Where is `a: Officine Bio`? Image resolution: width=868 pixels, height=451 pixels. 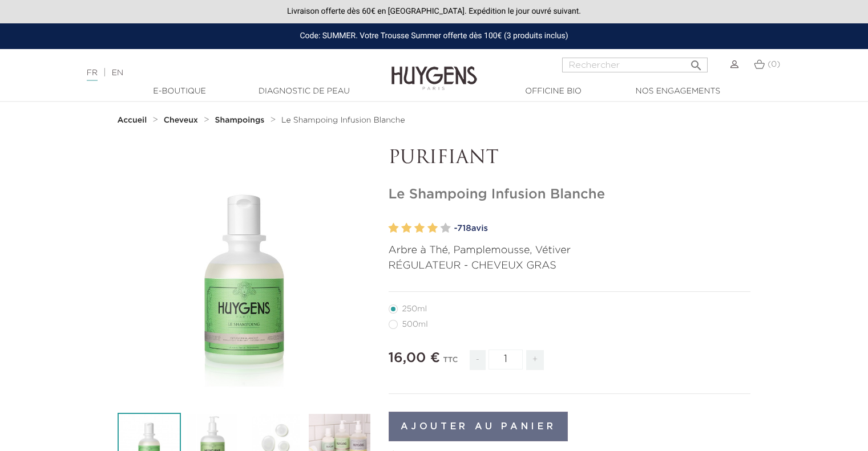 a: Officine Bio is located at coordinates (554, 91).